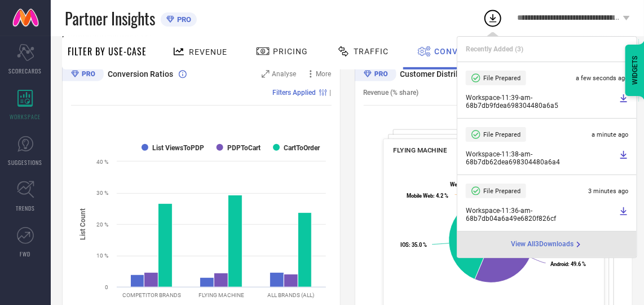 This screenshot has height=305, width=644. What do you see at coordinates (542, 245) in the screenshot?
I see `span: View All 3 Downloads` at bounding box center [542, 245].